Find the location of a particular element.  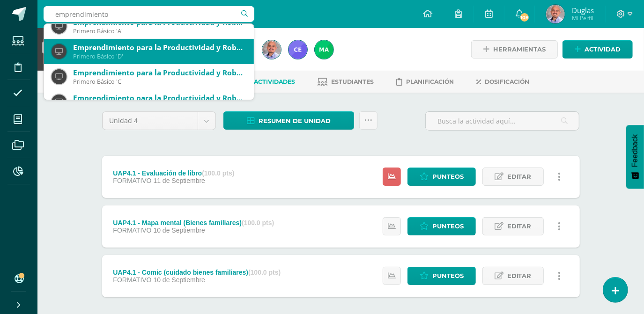

span: Actividad is located at coordinates (602, 49).